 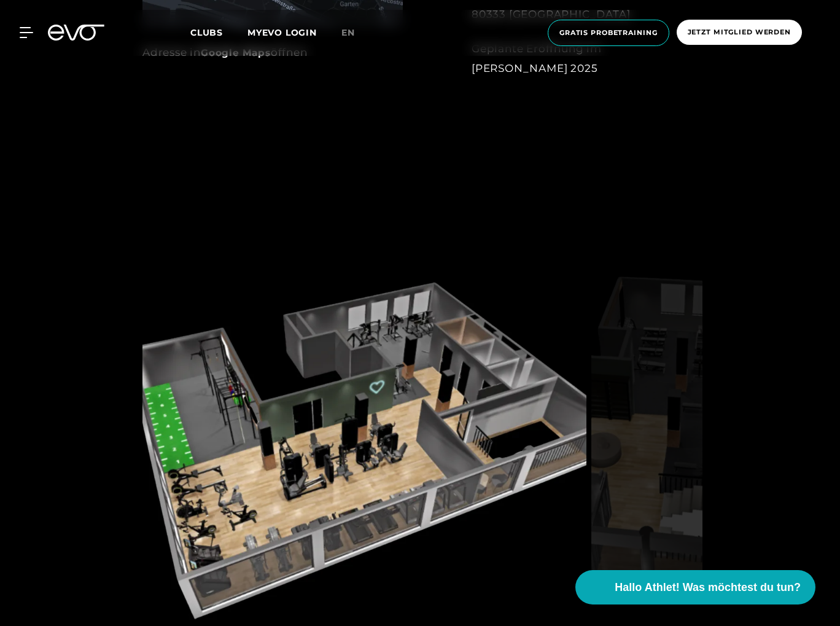 What do you see at coordinates (708, 587) in the screenshot?
I see `span: Hallo Athlet! Was möchtest du tun?` at bounding box center [708, 587].